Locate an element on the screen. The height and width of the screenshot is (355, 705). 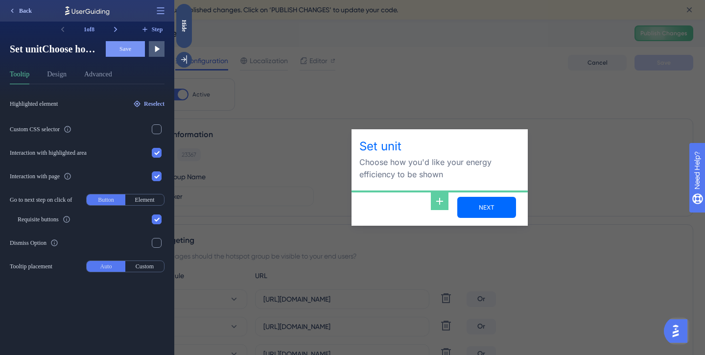
button: Element is located at coordinates (144, 200).